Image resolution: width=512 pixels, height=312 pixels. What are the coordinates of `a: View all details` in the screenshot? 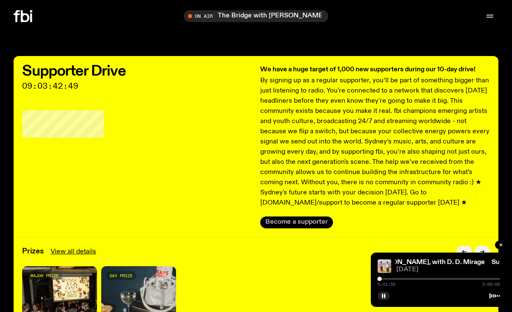 It's located at (73, 252).